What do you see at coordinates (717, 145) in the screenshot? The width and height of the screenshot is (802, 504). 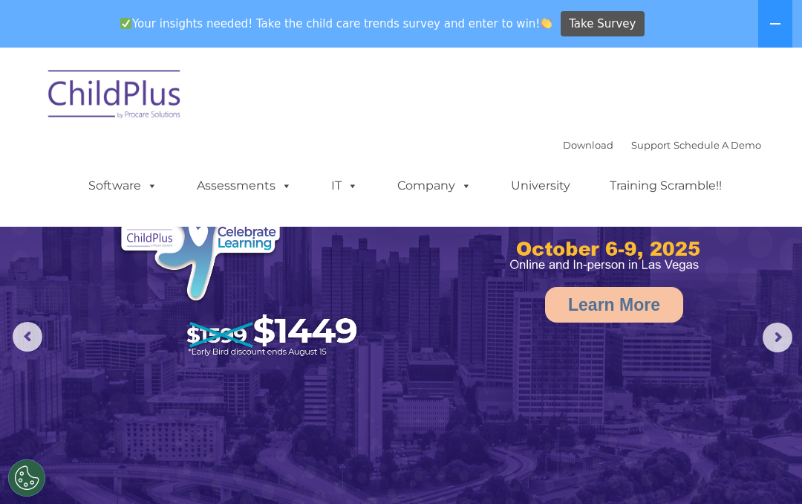 I see `a: Schedule A Demo` at bounding box center [717, 145].